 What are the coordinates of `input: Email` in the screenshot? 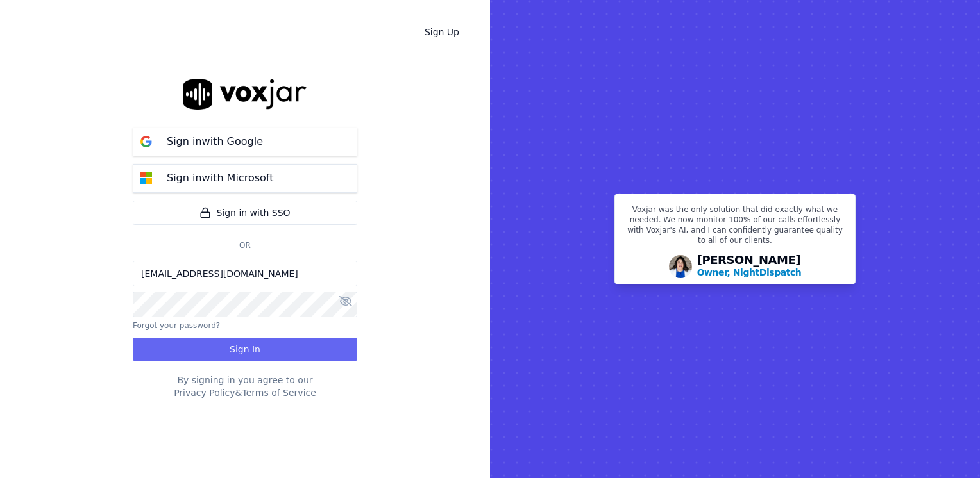 It's located at (245, 274).